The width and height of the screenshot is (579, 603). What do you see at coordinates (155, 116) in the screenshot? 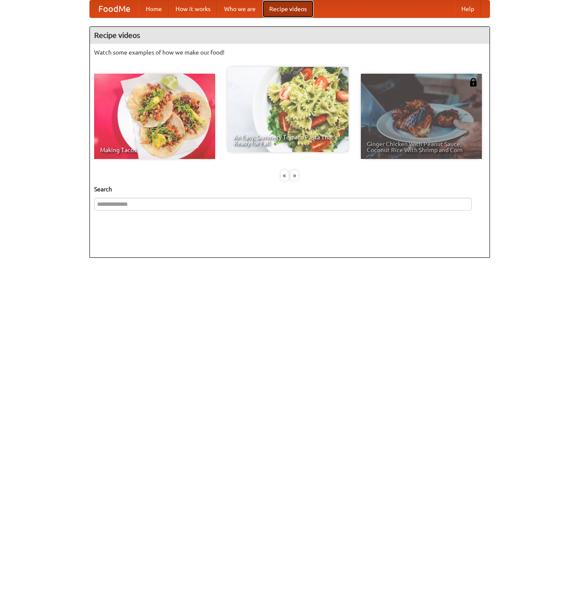
I see `a: Making Tacos` at bounding box center [155, 116].